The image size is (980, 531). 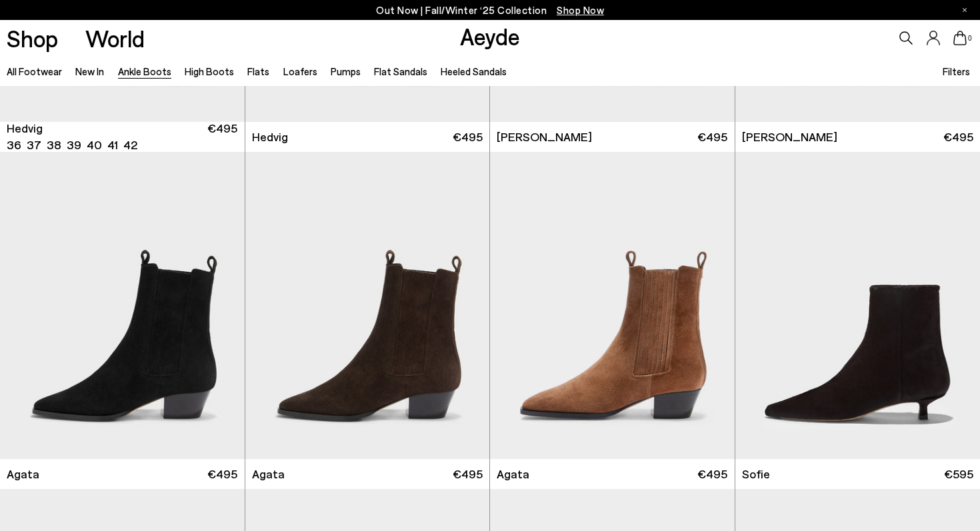 What do you see at coordinates (94, 144) in the screenshot?
I see `li: 40` at bounding box center [94, 144].